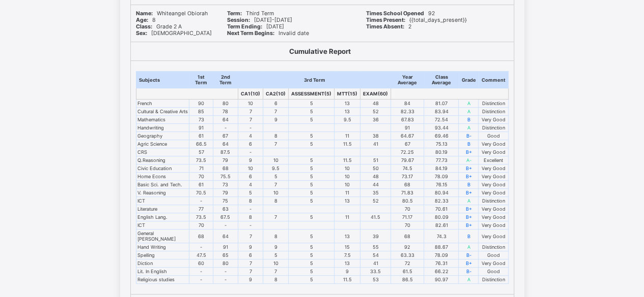 The image size is (644, 297). I want to click on td: 11.5, so click(347, 161).